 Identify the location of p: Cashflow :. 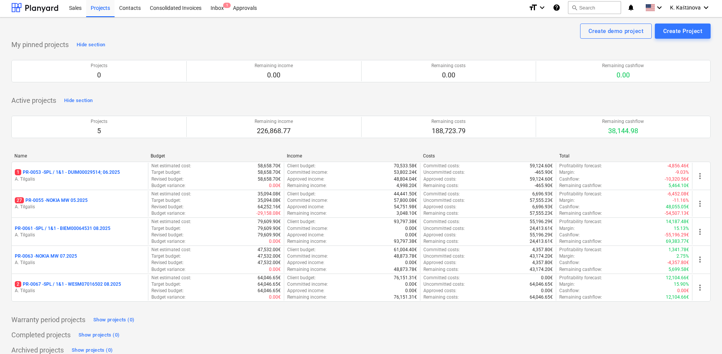
(570, 263).